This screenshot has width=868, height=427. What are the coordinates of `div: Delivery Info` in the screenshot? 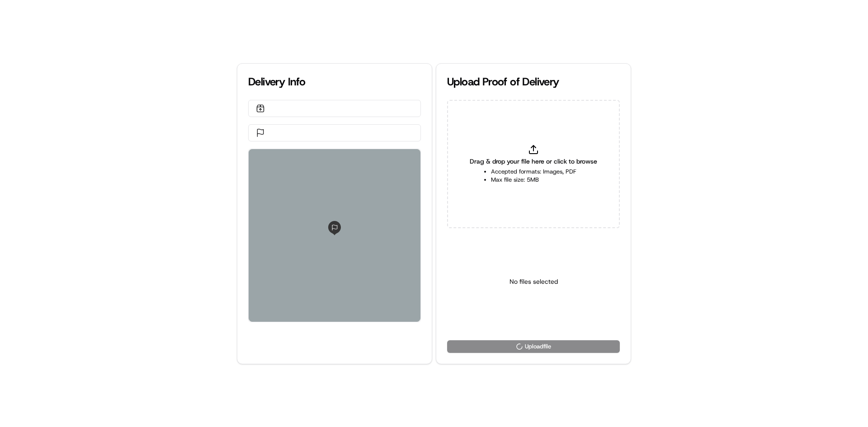 It's located at (334, 82).